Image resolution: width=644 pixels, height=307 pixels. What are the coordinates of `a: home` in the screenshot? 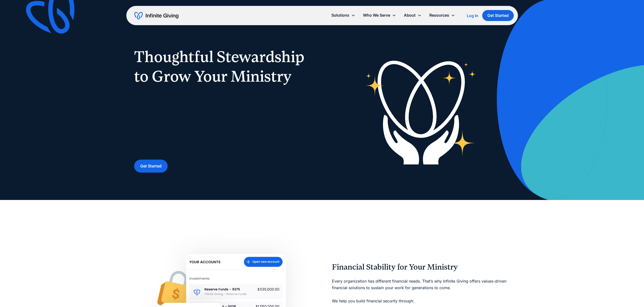 It's located at (156, 16).